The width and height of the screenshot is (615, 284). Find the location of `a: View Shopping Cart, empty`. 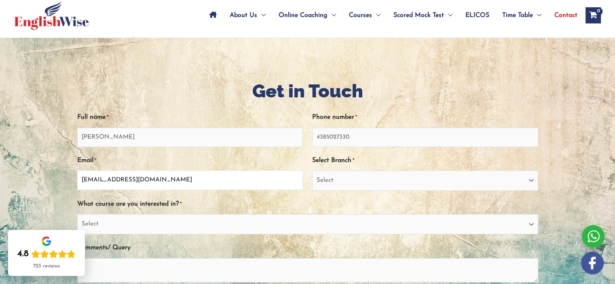

a: View Shopping Cart, empty is located at coordinates (593, 15).